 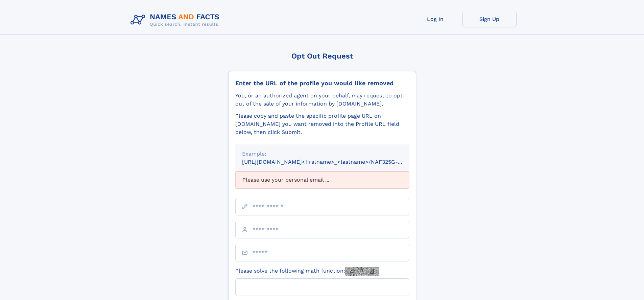 I want to click on div: Opt Out Request, so click(x=322, y=56).